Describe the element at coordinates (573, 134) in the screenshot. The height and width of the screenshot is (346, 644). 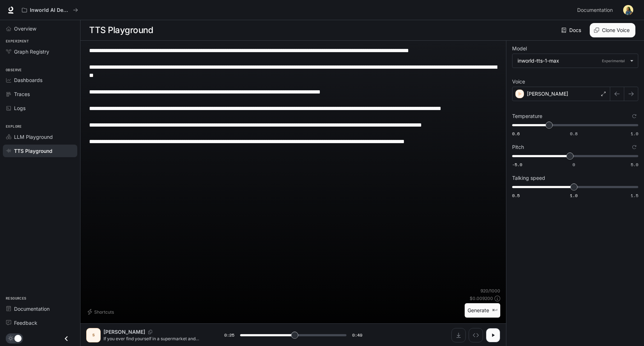
I see `span: 0.8` at that location.